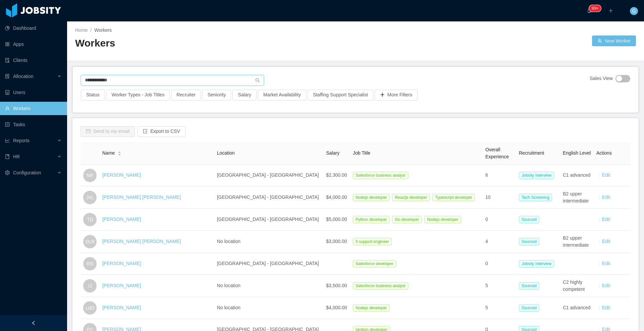 This screenshot has width=644, height=331. What do you see at coordinates (577, 286) in the screenshot?
I see `td: C2 highly competent` at bounding box center [577, 286].